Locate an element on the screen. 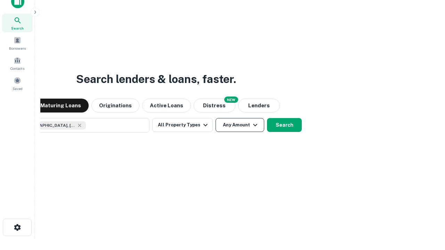  span: Search is located at coordinates (17, 28).